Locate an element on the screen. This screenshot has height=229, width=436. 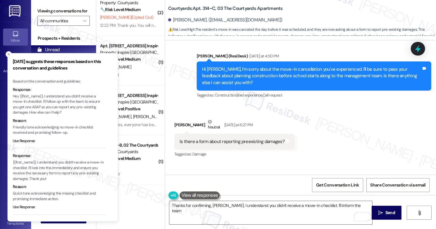
label: Viewing conversations for is located at coordinates (63, 11).